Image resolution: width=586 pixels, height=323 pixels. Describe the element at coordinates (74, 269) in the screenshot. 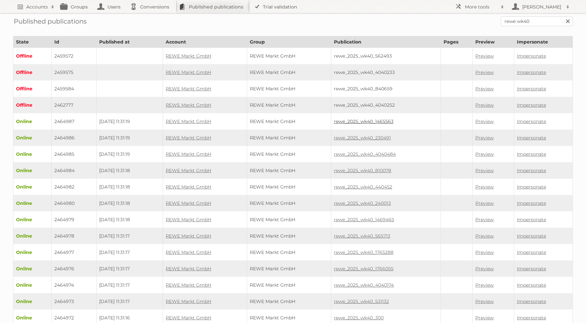

I see `td: 2464976` at that location.